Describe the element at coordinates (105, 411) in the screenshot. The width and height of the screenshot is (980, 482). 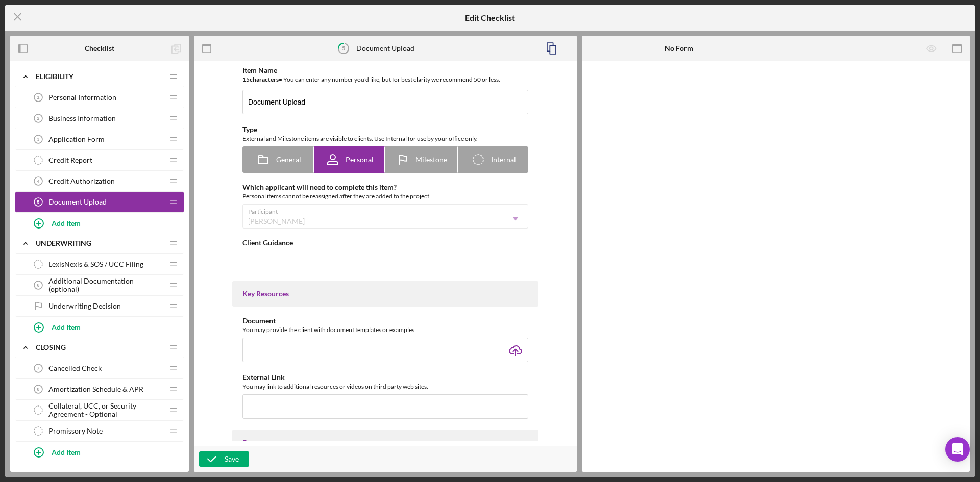
I see `span: Collateral, UCC, or Security Agreement - Optional` at that location.